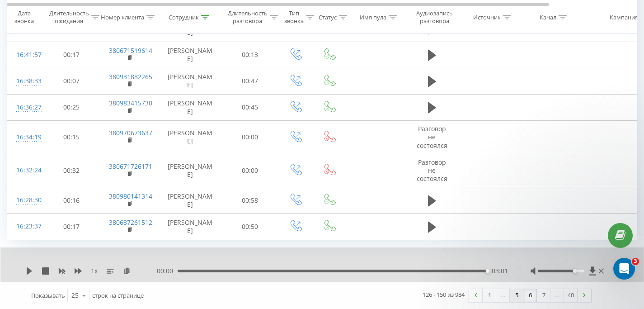  I want to click on td: 00:32, so click(71, 170).